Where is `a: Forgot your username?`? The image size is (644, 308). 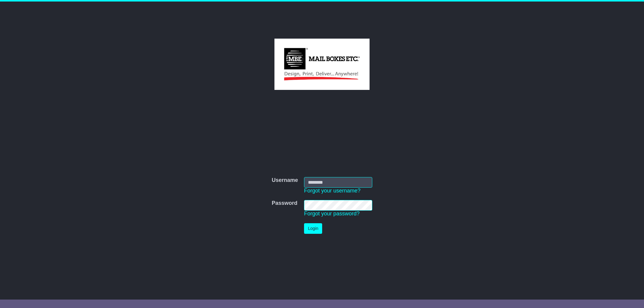
a: Forgot your username? is located at coordinates (332, 191).